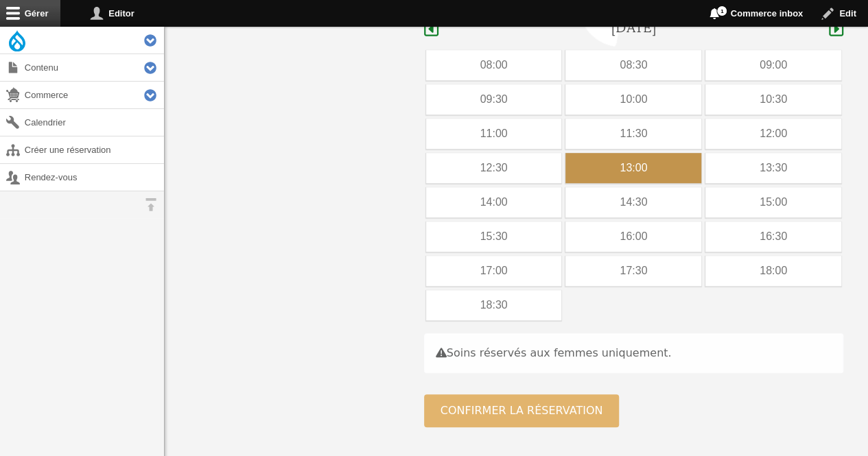 Image resolution: width=868 pixels, height=456 pixels. Describe the element at coordinates (150, 204) in the screenshot. I see `button: Orientation horizontale` at that location.